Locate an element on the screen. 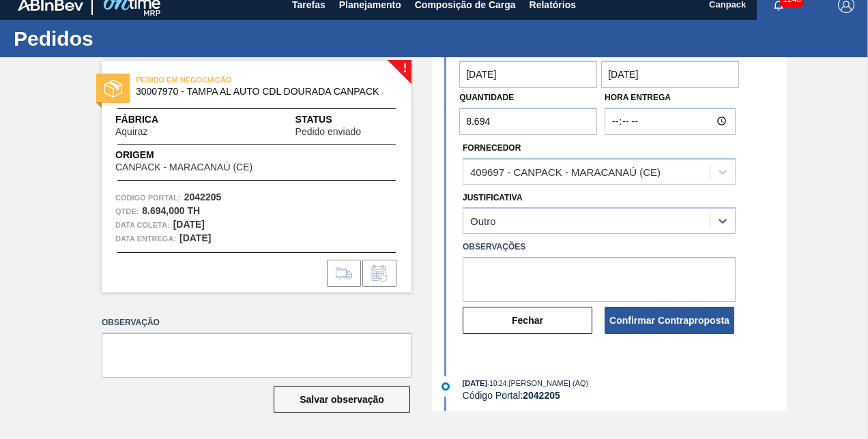 This screenshot has width=868, height=439. span: Origem is located at coordinates (203, 155).